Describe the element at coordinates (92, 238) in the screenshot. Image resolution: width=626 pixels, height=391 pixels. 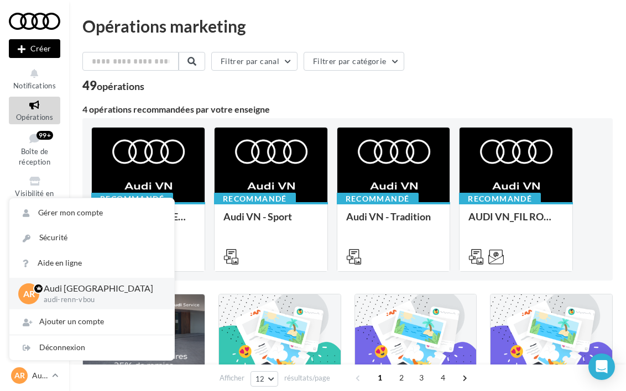
I see `a: Sécurité` at that location.